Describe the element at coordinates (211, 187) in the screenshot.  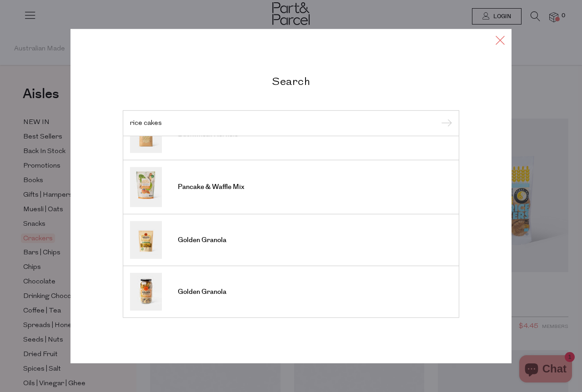
I see `span: Pancake & Waffle Mix` at that location.